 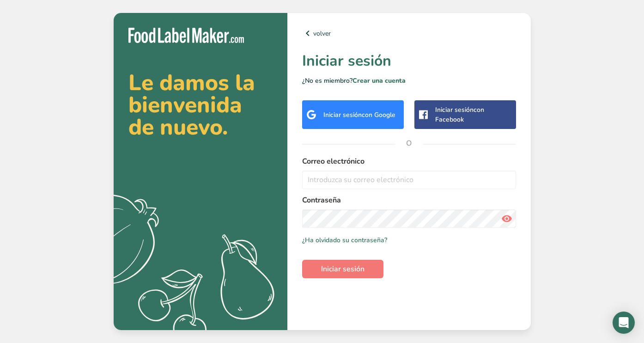 What do you see at coordinates (200, 105) in the screenshot?
I see `h2: Le damos la bienvenida de nuevo.` at bounding box center [200, 105].